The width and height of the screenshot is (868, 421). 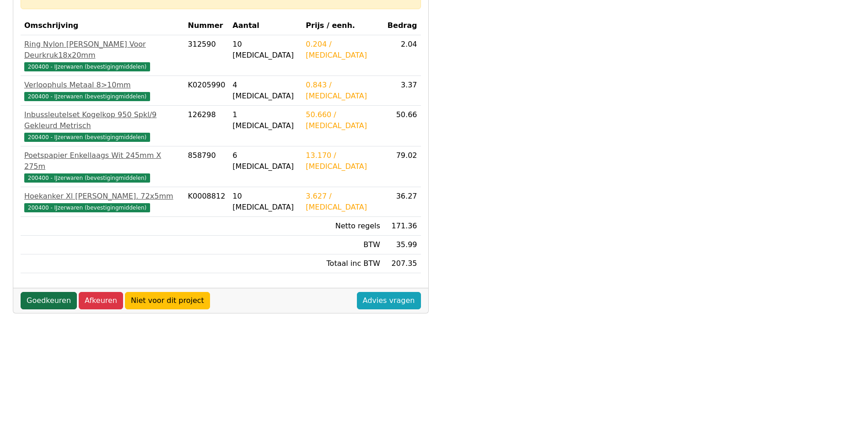 I want to click on td: 858790, so click(x=207, y=166).